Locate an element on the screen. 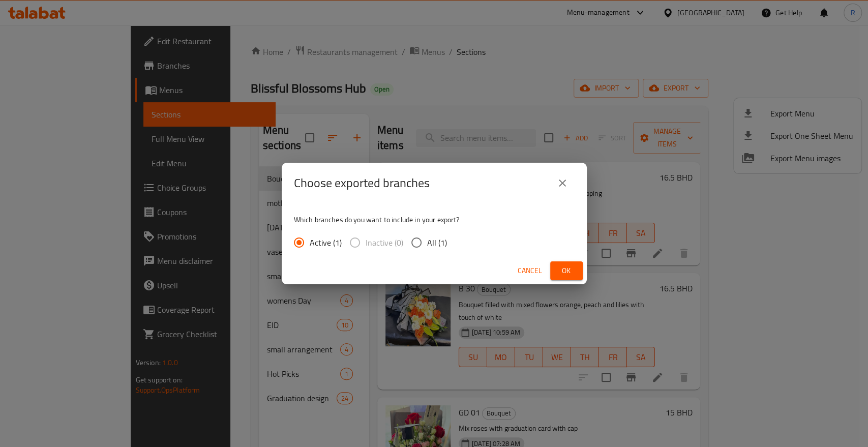  button: close is located at coordinates (562, 183).